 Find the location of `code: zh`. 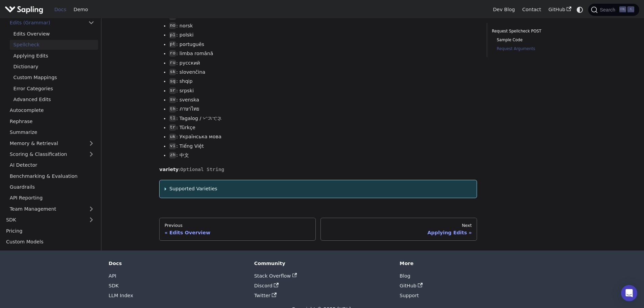

code: zh is located at coordinates (173, 155).